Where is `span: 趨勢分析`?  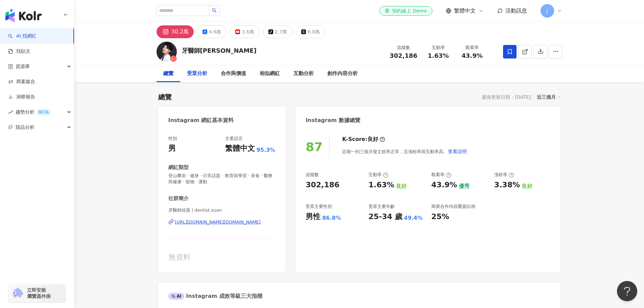 span: 趨勢分析 is located at coordinates (34, 112).